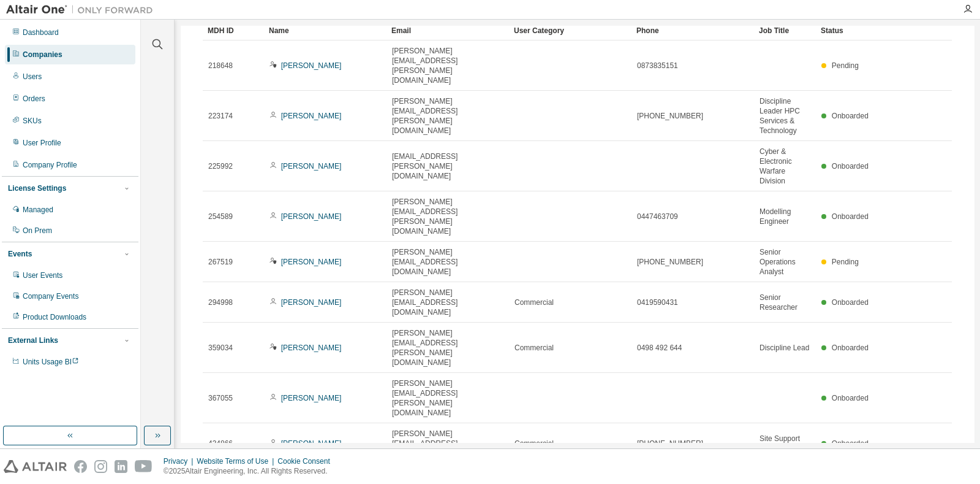  Describe the element at coordinates (35, 466) in the screenshot. I see `img: altair_logo.svg` at that location.